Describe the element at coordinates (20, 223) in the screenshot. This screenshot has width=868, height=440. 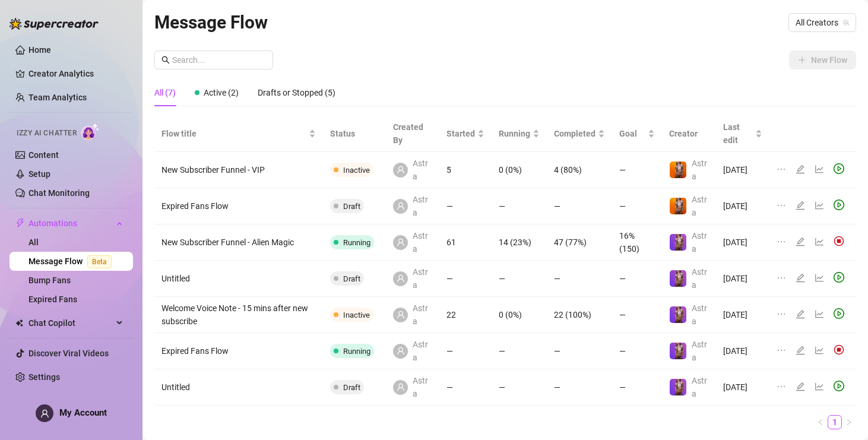
I see `span: thunderbolt` at that location.